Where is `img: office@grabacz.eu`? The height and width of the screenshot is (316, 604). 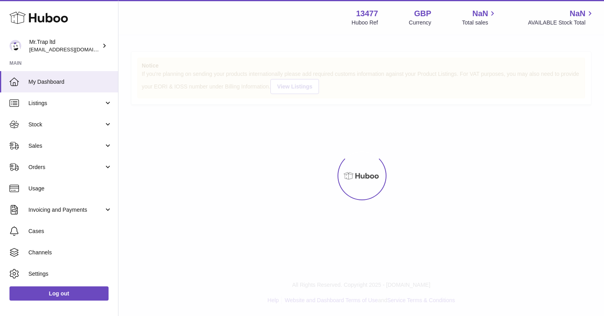
img: office@grabacz.eu is located at coordinates (15, 46).